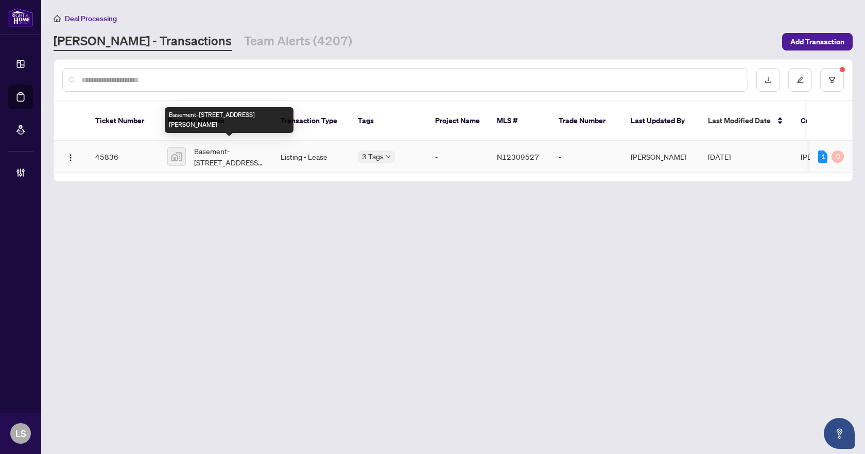  Describe the element at coordinates (838, 157) in the screenshot. I see `div: 0` at that location.